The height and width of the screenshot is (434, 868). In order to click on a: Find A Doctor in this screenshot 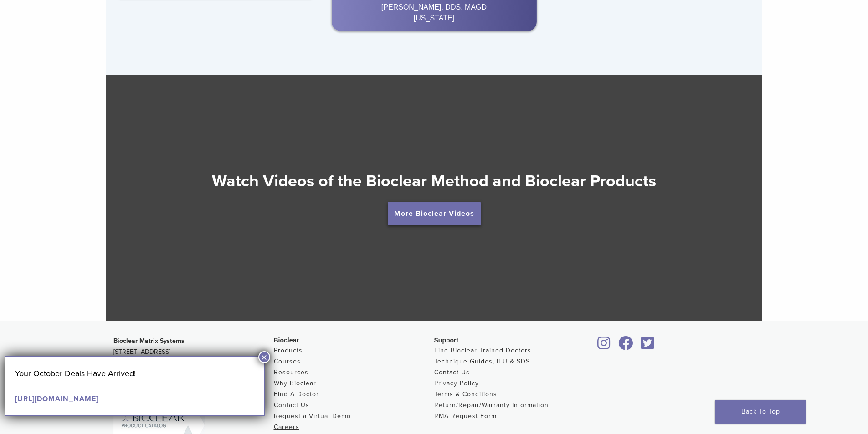, I will do `click(296, 394)`.